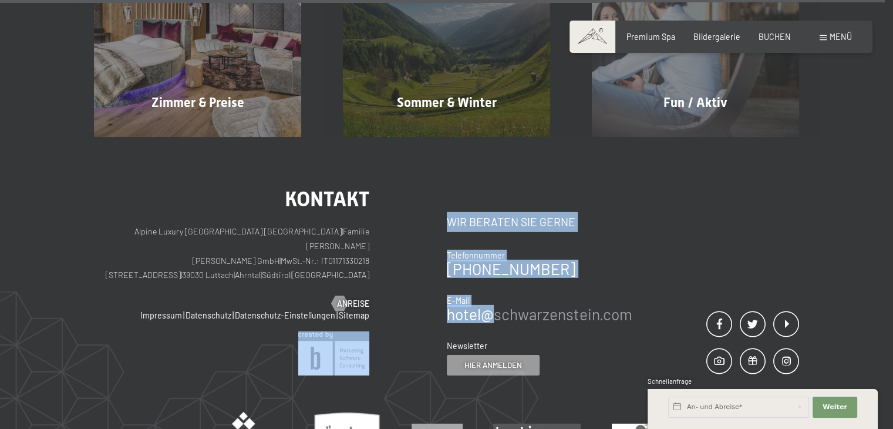  Describe the element at coordinates (476, 255) in the screenshot. I see `span: Telefonnummer` at that location.